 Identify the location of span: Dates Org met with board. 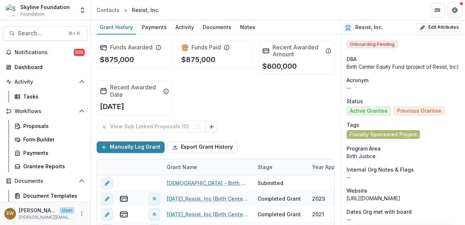
(379, 211).